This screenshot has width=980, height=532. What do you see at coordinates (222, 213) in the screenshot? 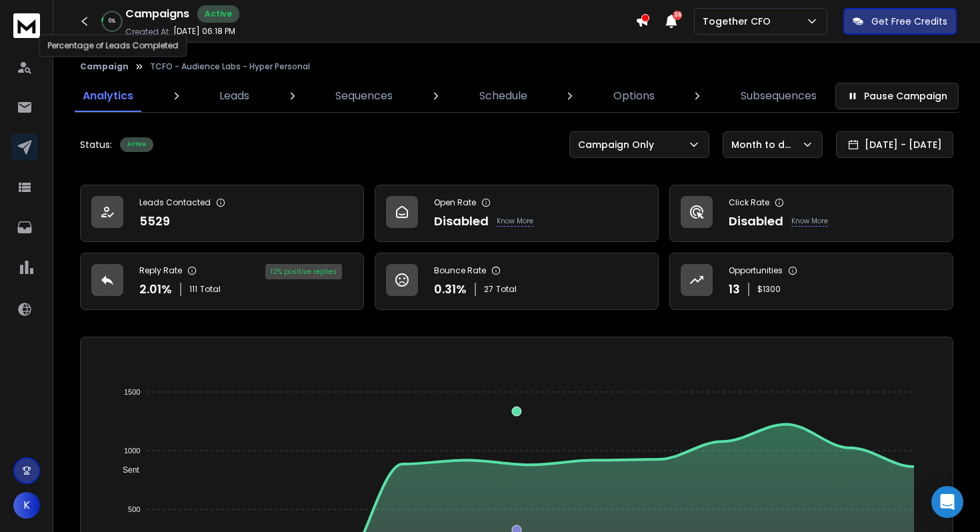
I see `a: Leads Contacted5529` at bounding box center [222, 213].